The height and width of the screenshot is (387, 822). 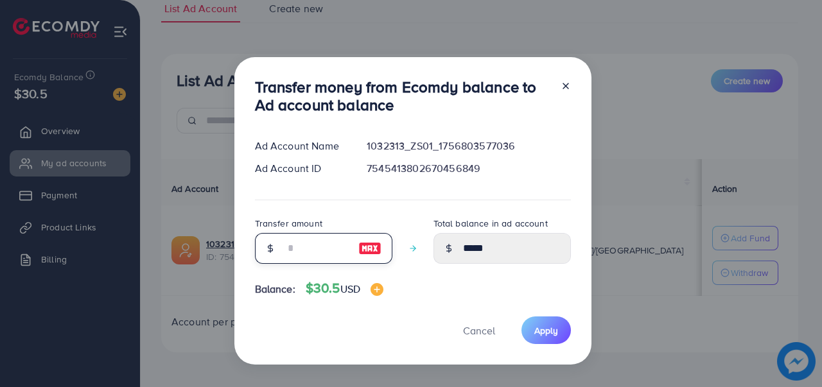 What do you see at coordinates (479, 330) in the screenshot?
I see `button: Cancel` at bounding box center [479, 330].